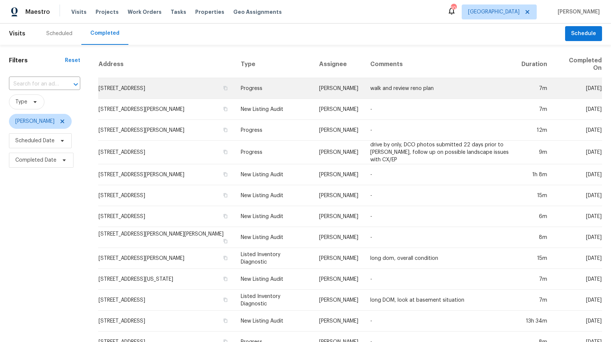  What do you see at coordinates (105, 33) in the screenshot?
I see `div: Completed` at bounding box center [105, 33].